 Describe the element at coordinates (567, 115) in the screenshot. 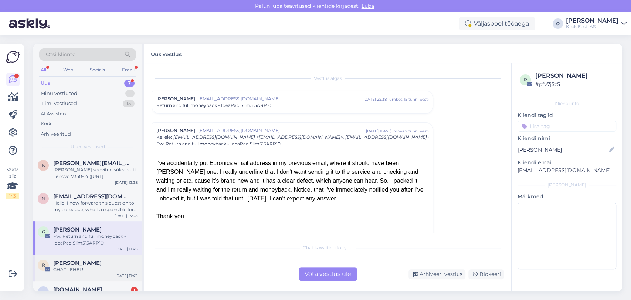

I see `p: Kliendi tag'id` at that location.